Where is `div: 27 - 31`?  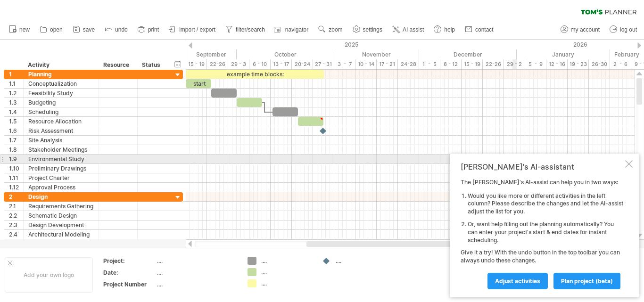 div: 27 - 31 is located at coordinates (323, 64).